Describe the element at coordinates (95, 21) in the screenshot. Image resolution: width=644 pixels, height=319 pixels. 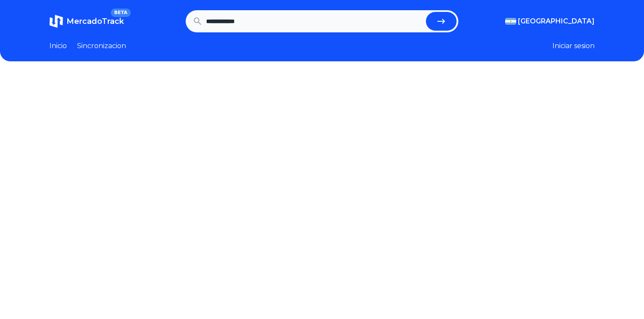
I see `span: MercadoTrack` at that location.